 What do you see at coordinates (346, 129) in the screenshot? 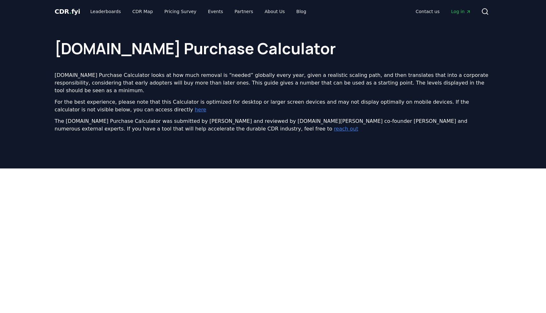
I see `a: reach out` at bounding box center [346, 129].